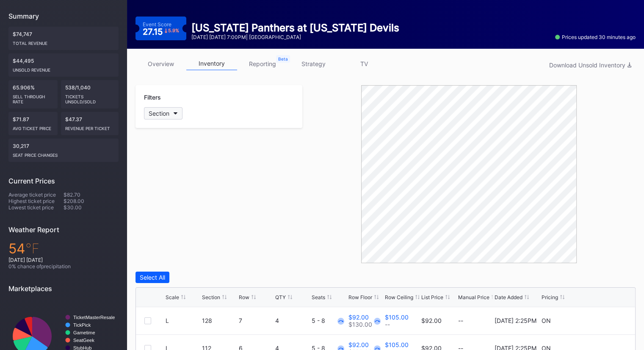  Describe the element at coordinates (263, 63) in the screenshot. I see `a: reporting` at that location.